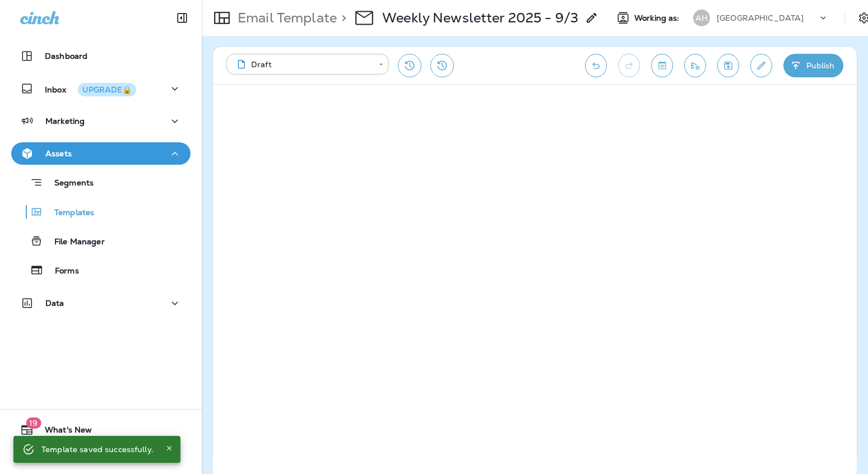 Image resolution: width=868 pixels, height=474 pixels. What do you see at coordinates (63, 432) in the screenshot?
I see `span: What's New` at bounding box center [63, 432].